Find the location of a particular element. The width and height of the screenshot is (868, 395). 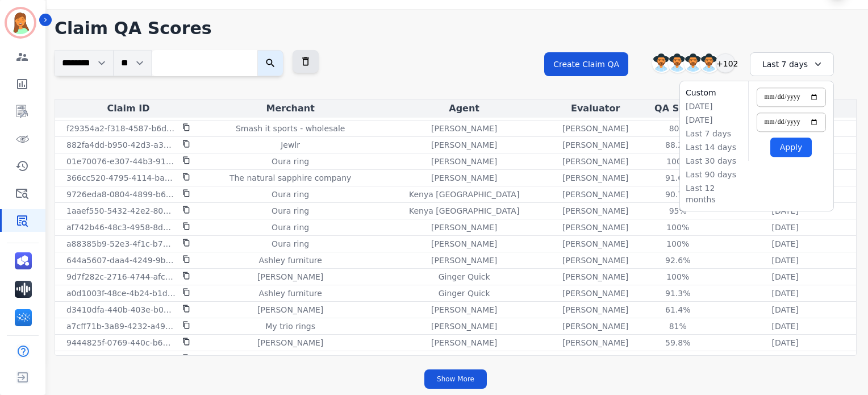

p: 01e70076-e307-44b3-91be-2b2434741550 is located at coordinates (121, 161).